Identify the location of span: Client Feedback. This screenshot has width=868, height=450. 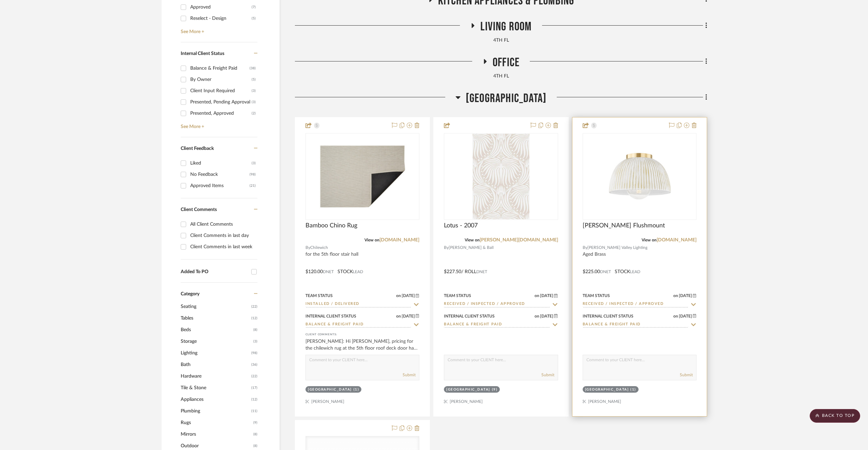
(197, 149).